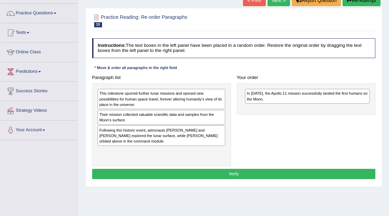  I want to click on div: * Move & order all paragraphs in the right field, so click(136, 68).